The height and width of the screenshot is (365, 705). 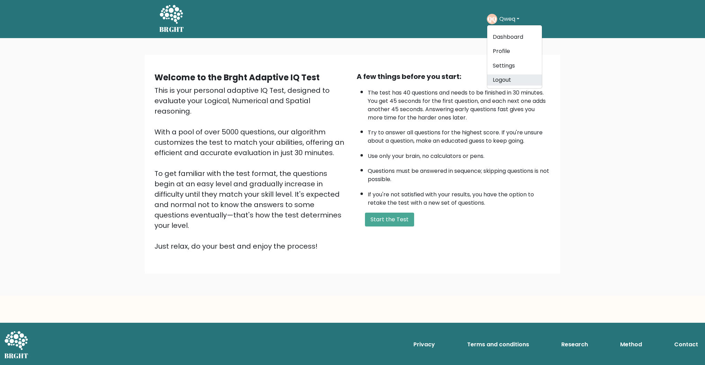 What do you see at coordinates (459, 173) in the screenshot?
I see `li: Questions must be answered in sequence; skipping questions is not possible.` at bounding box center [459, 173].